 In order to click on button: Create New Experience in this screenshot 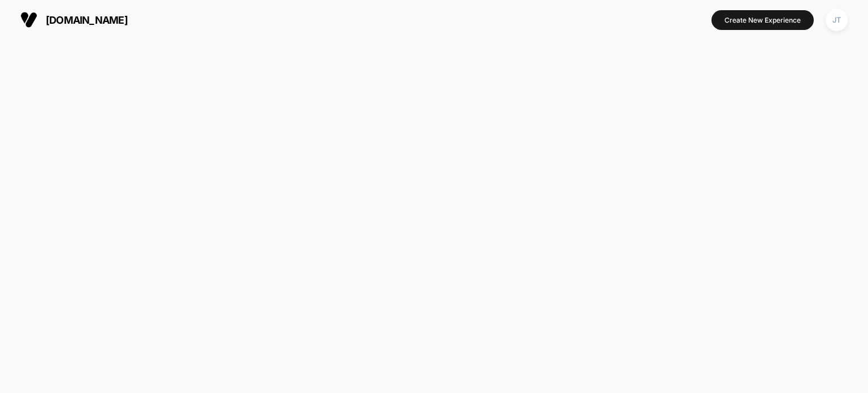, I will do `click(762, 20)`.